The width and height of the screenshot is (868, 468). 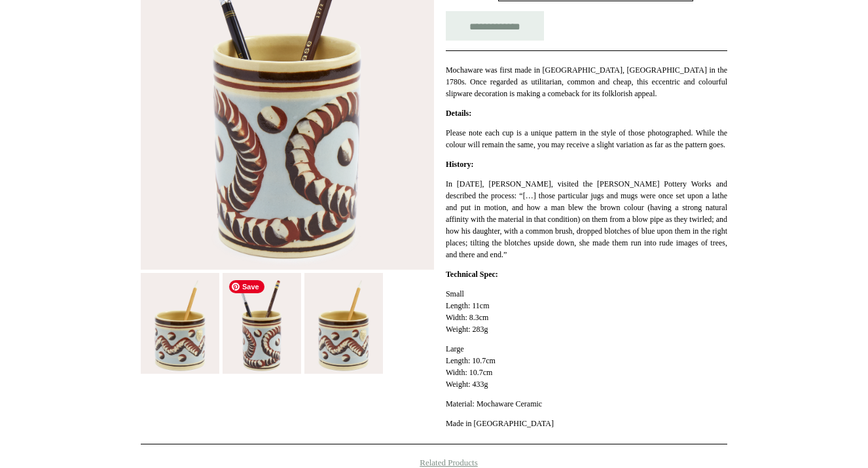 What do you see at coordinates (586, 367) in the screenshot?
I see `p: Large Length: 10.7cm Width: 10.7cm Weight: 433g` at bounding box center [586, 367].